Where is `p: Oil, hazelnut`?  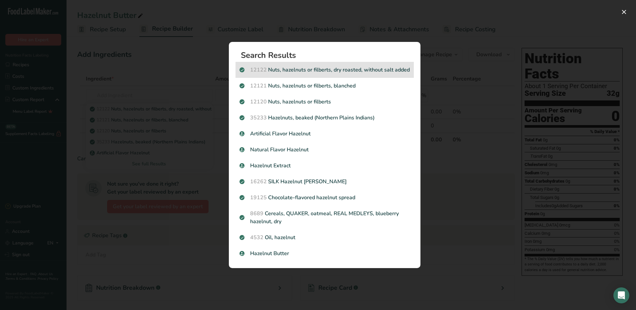 p: Oil, hazelnut is located at coordinates (325, 238).